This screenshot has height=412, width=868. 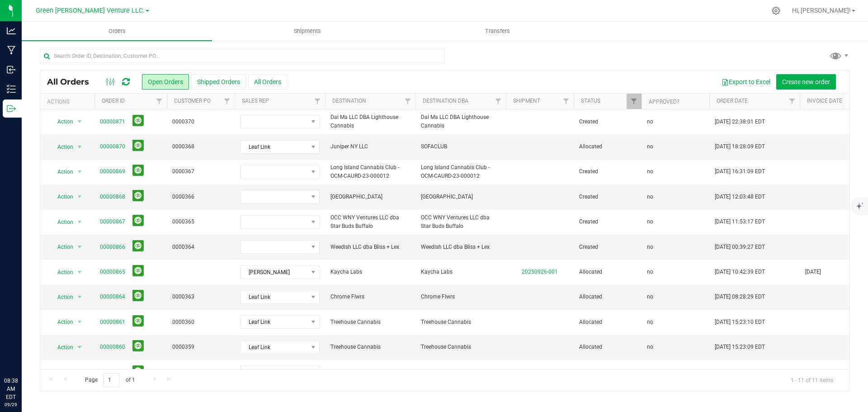 What do you see at coordinates (201, 172) in the screenshot?
I see `span: 0000367` at bounding box center [201, 172].